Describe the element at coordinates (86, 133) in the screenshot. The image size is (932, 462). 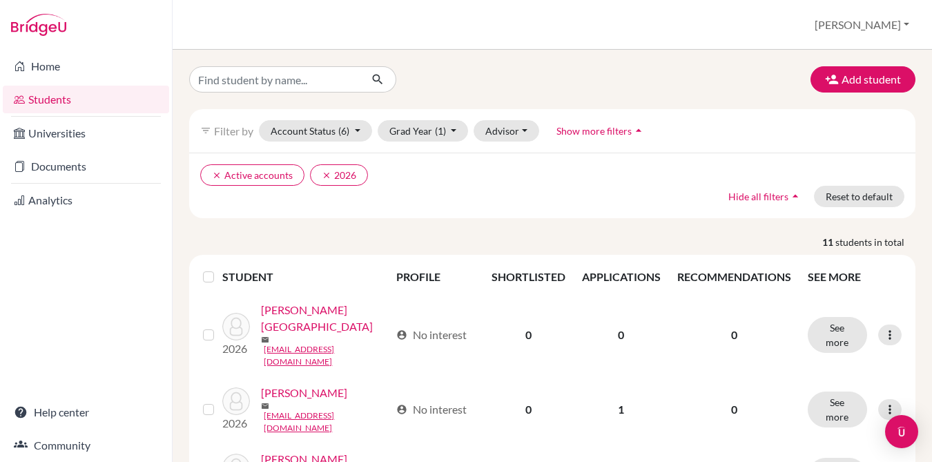
I see `a: Universities` at that location.